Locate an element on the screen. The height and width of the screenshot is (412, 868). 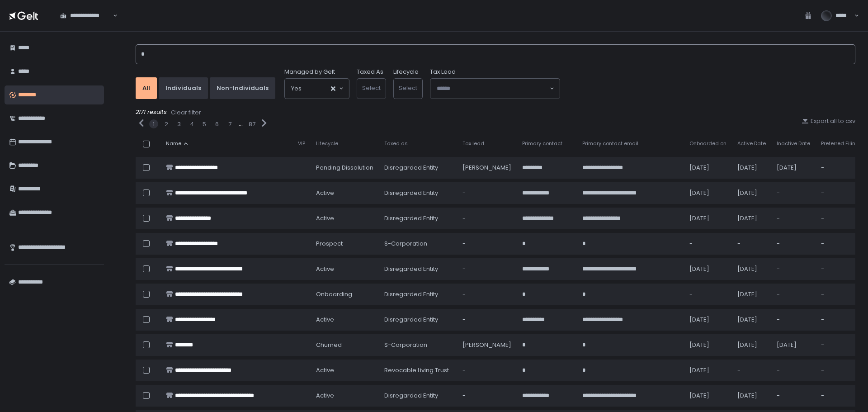
span: Inactive Date is located at coordinates (793, 144).